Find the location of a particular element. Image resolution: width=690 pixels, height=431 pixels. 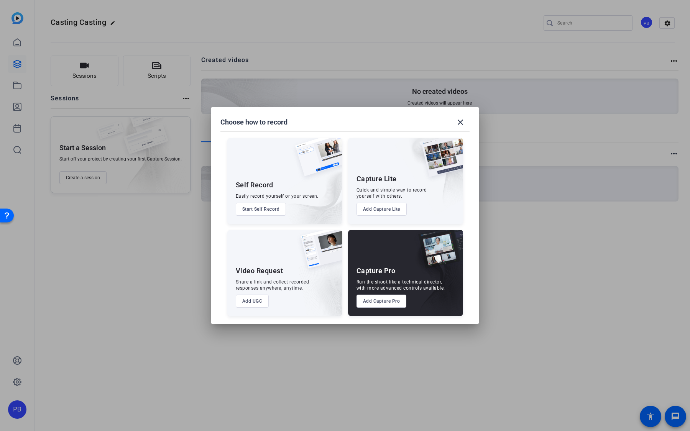

img: capture-lite.png is located at coordinates (439, 161).